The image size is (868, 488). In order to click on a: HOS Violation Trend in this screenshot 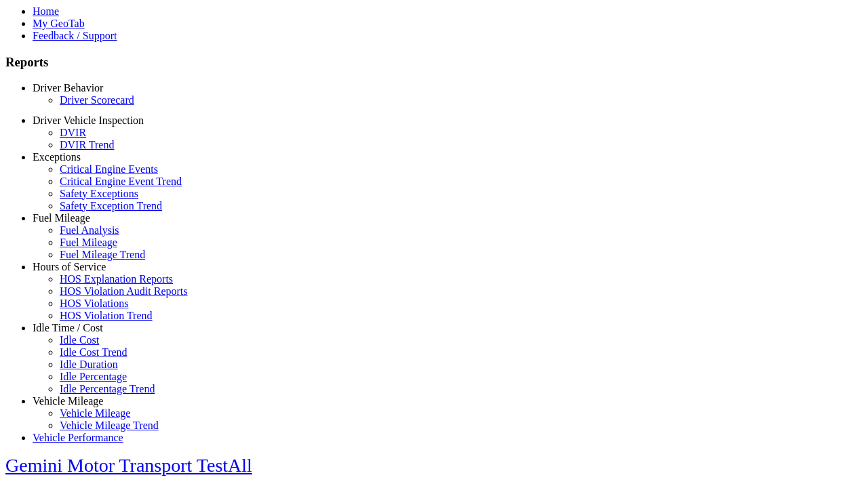, I will do `click(106, 315)`.